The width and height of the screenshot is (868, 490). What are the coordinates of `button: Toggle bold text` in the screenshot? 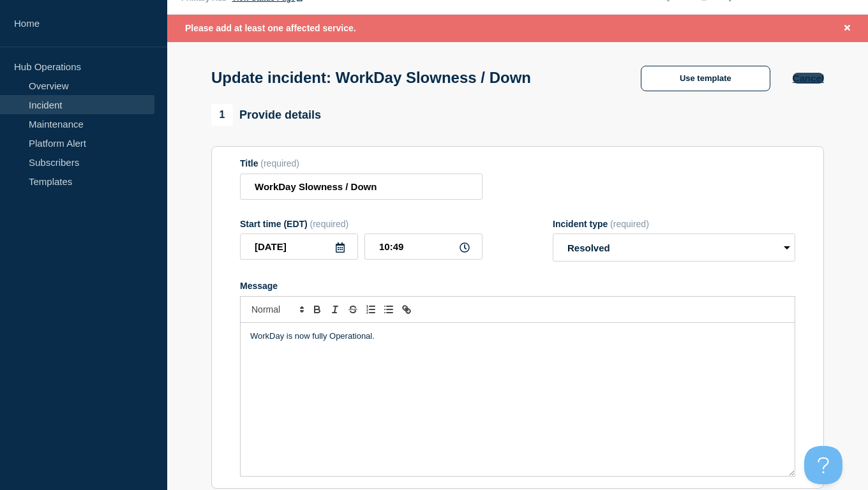 It's located at (317, 309).